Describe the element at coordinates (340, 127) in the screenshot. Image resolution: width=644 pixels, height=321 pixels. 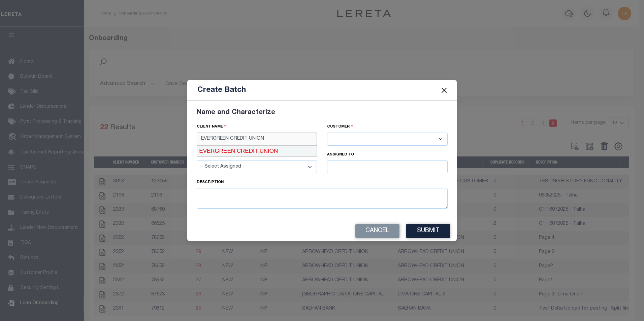
I see `label: Customer` at that location.